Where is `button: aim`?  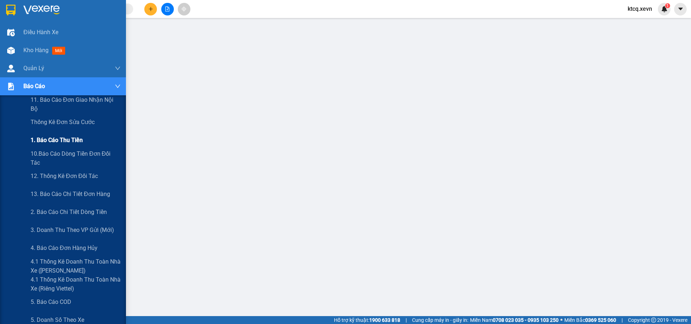
button: aim is located at coordinates (184, 9).